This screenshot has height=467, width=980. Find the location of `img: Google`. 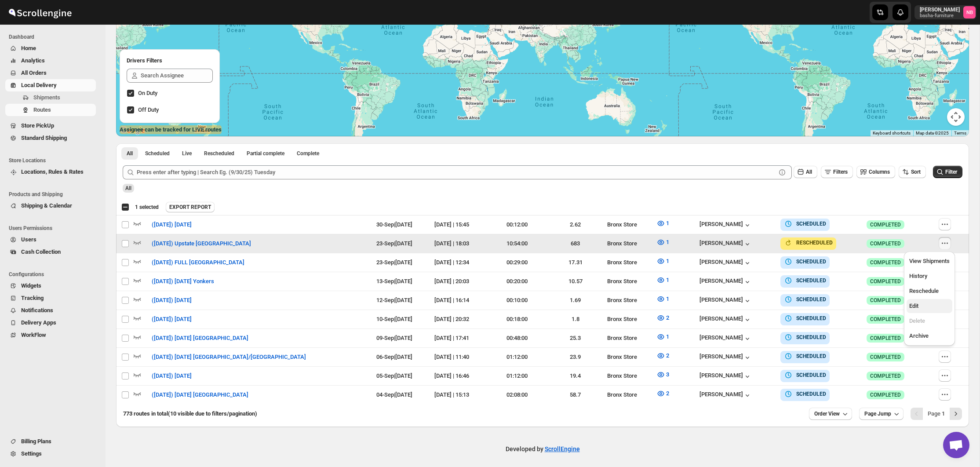

img: Google is located at coordinates (133, 131).